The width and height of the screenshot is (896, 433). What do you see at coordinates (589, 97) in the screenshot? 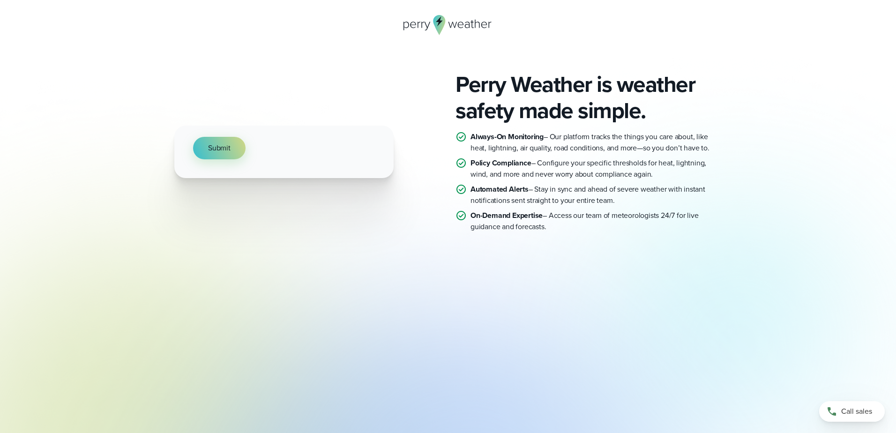
I see `h2: Perry Weather is weather safety made simple.` at bounding box center [589, 97].